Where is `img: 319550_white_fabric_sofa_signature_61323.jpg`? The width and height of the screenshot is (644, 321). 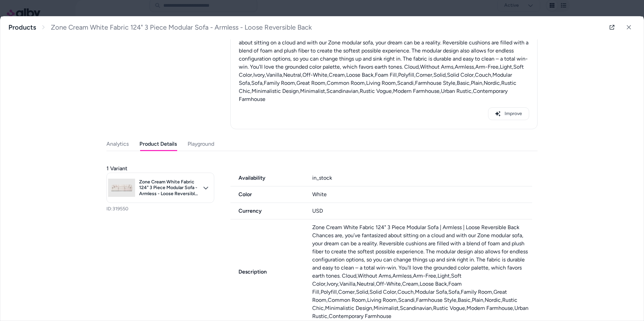
img: 319550_white_fabric_sofa_signature_61323.jpg is located at coordinates (122, 188).